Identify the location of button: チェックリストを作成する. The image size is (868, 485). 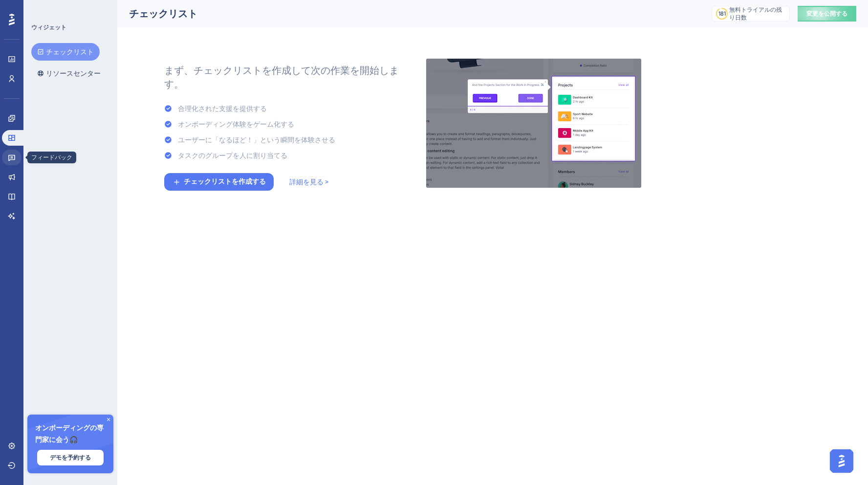
(219, 182).